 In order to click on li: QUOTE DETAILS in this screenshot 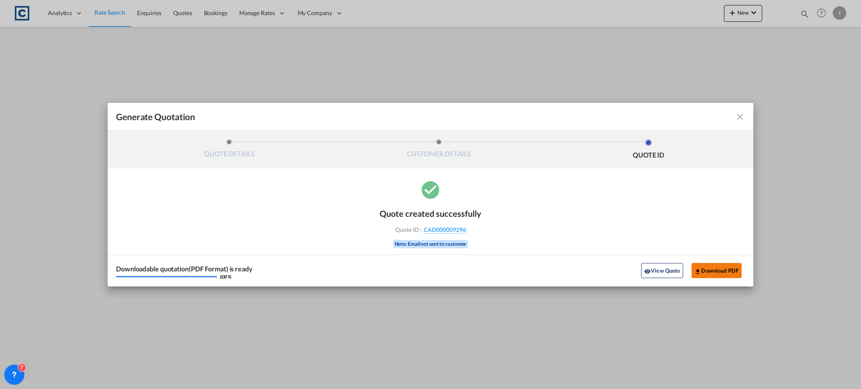, I will do `click(229, 150)`.